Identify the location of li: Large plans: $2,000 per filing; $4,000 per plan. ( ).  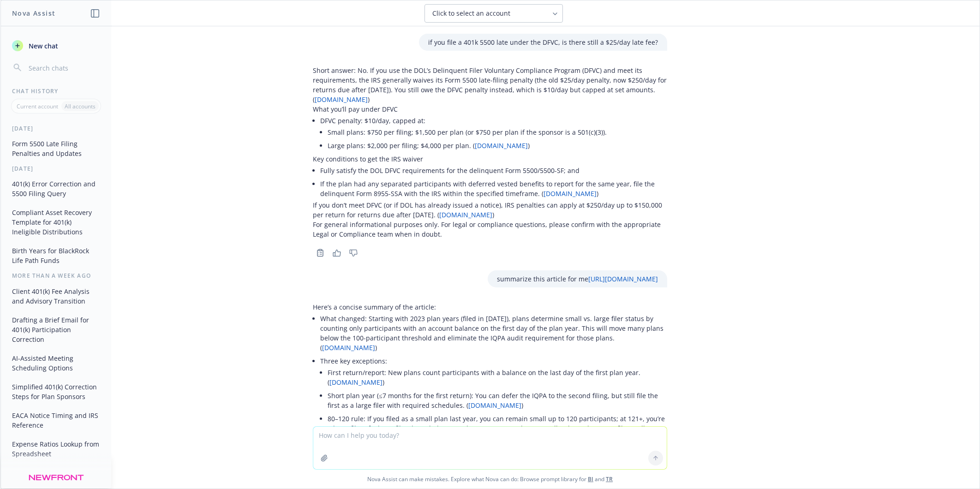
(498, 145).